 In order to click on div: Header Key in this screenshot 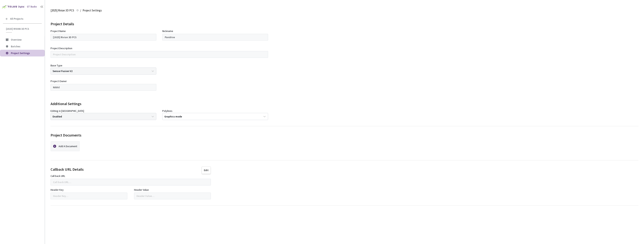, I will do `click(57, 190)`.